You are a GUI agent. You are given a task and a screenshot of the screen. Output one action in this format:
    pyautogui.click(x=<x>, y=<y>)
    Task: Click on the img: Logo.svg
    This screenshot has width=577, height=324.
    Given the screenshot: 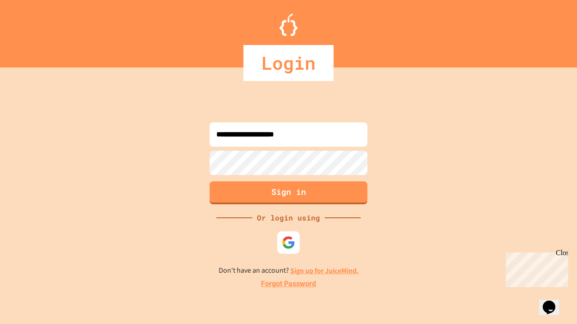 What is the action you would take?
    pyautogui.click(x=288, y=25)
    